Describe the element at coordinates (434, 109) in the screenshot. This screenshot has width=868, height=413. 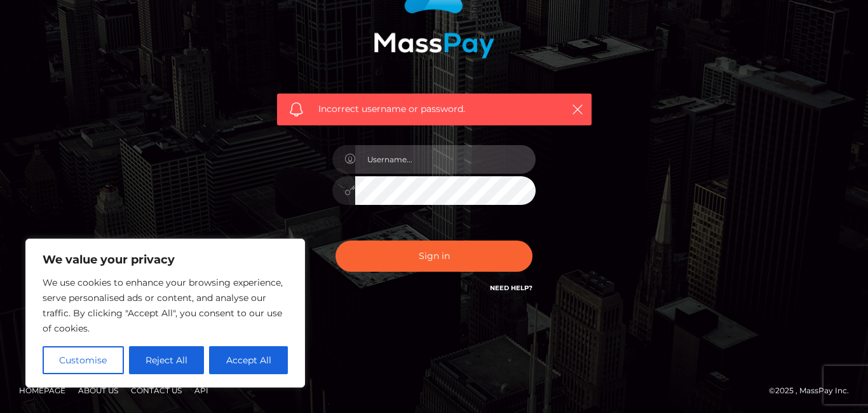
I see `span: Incorrect username or password.` at that location.